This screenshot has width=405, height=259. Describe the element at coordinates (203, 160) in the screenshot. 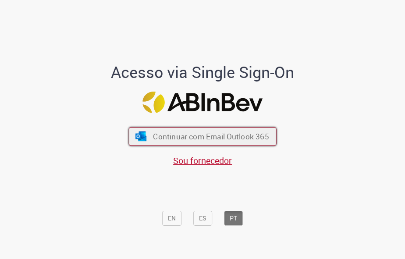

I see `span: Sou fornecedor` at that location.